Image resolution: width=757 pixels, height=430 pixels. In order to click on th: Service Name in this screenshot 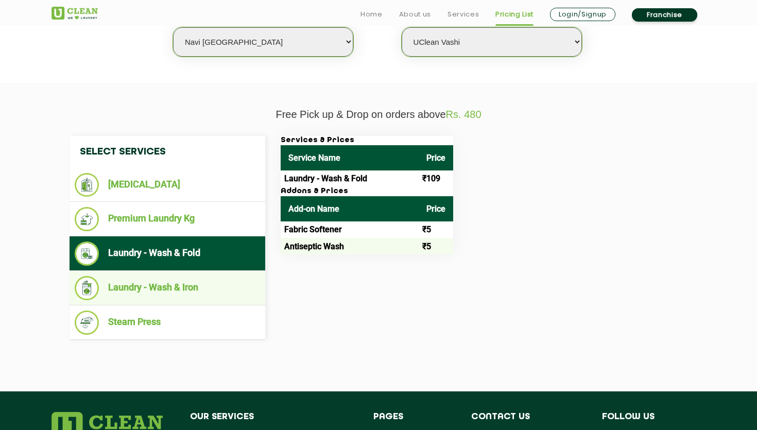, I will do `click(350, 158)`.